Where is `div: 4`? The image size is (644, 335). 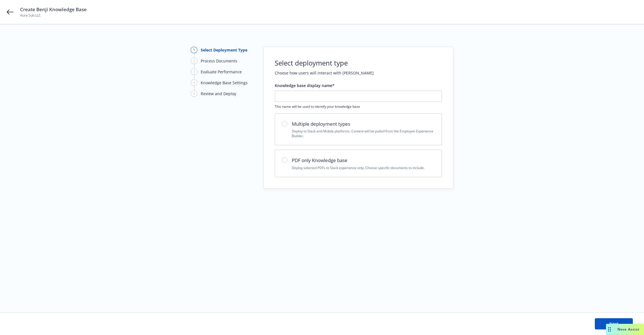
div: 4 is located at coordinates (194, 83).